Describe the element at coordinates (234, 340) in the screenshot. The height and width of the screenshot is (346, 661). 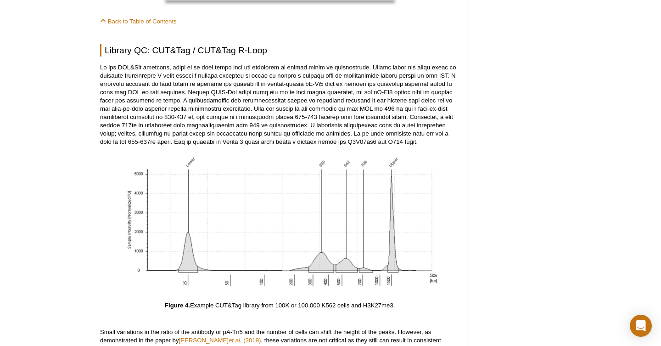
I see `em: et al` at that location.